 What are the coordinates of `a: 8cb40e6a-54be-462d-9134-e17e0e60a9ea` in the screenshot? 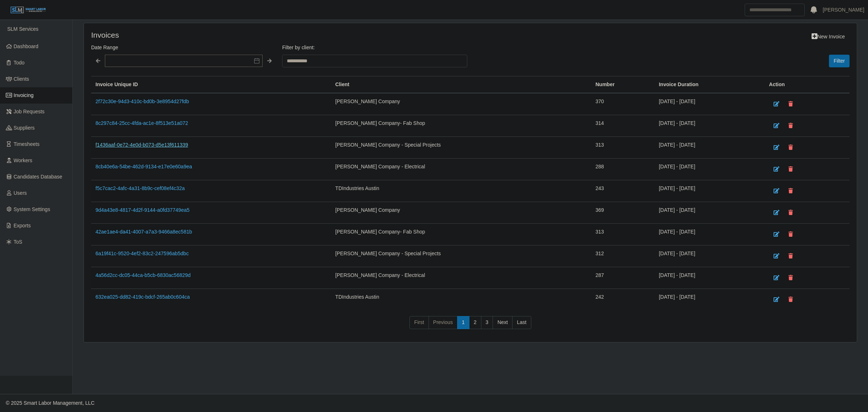 It's located at (144, 167).